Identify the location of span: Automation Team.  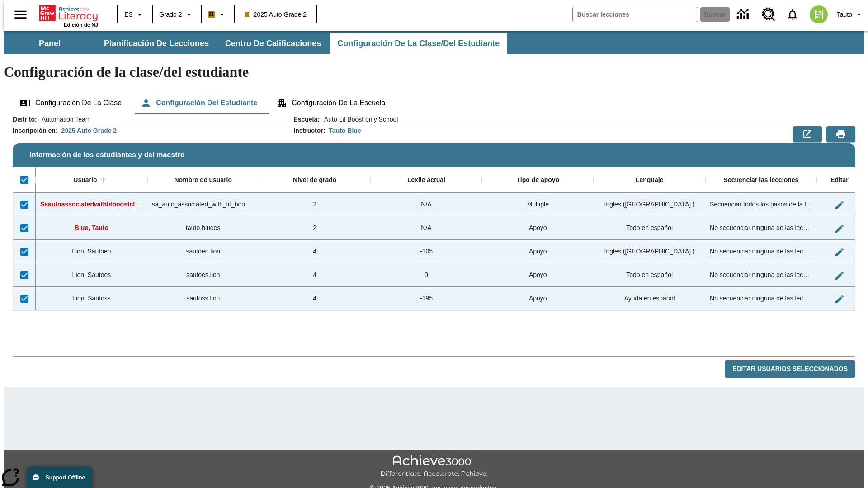
(64, 120).